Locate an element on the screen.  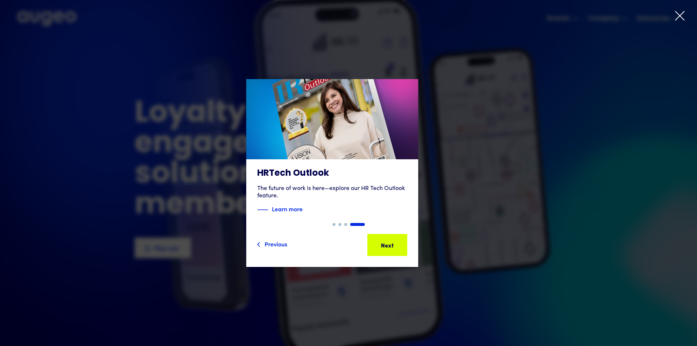
div: The future of work is here—explore our HR Tech Outlook feature. is located at coordinates (332, 192).